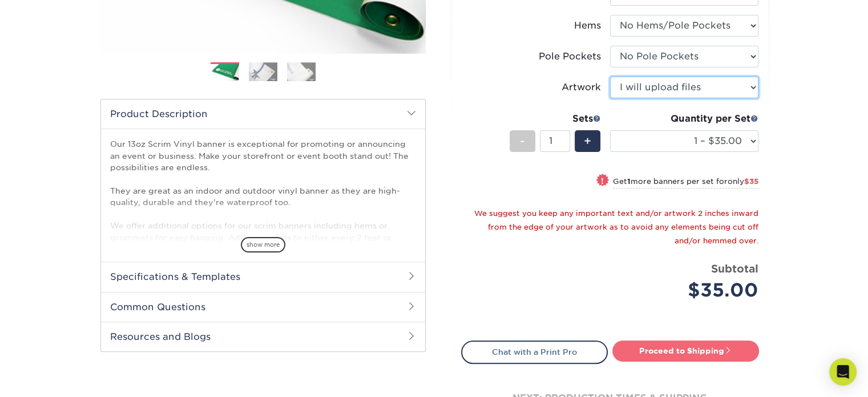 The image size is (868, 397). What do you see at coordinates (581, 87) in the screenshot?
I see `div: Artwork` at bounding box center [581, 87].